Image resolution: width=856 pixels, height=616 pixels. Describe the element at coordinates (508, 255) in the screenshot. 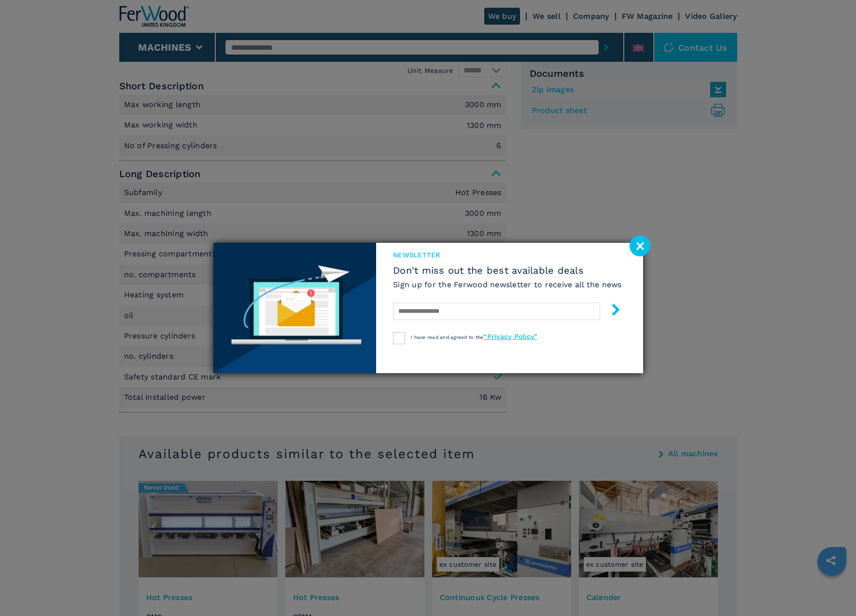

I see `span: newsletter` at that location.